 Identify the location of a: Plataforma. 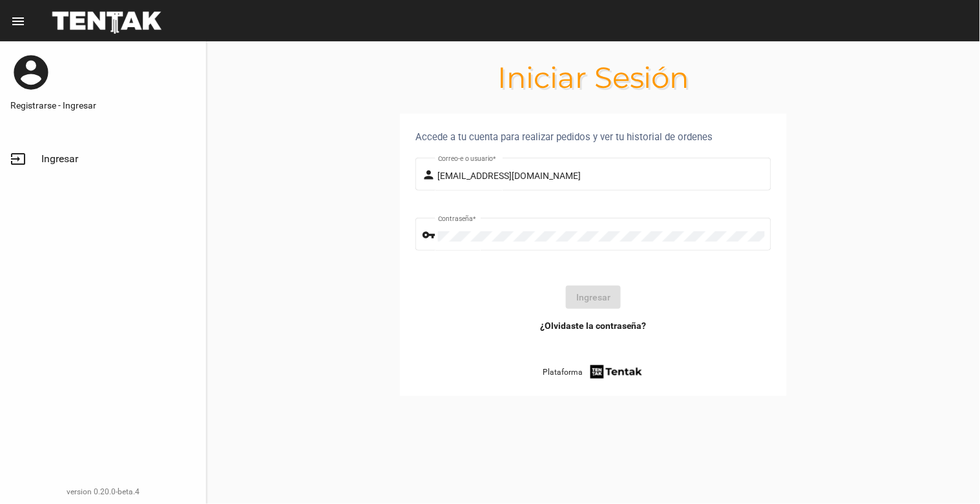
(593, 372).